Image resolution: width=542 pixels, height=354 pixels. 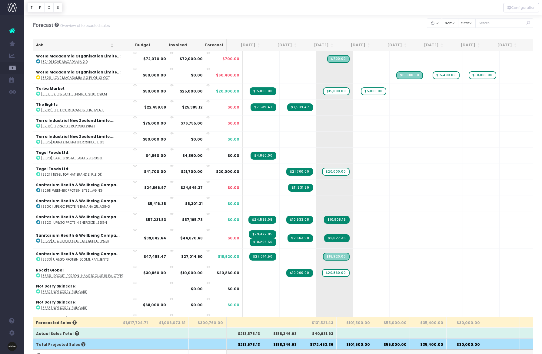 What do you see at coordinates (318, 45) in the screenshot?
I see `th: Aug 25: activate to sort column ascending` at bounding box center [318, 45].